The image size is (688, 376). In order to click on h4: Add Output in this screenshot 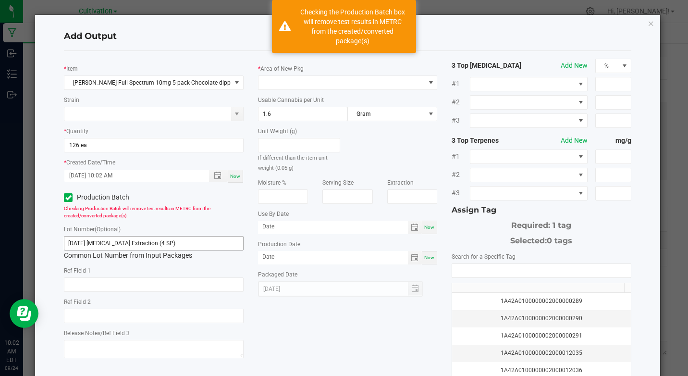, I will do `click(348, 37)`.